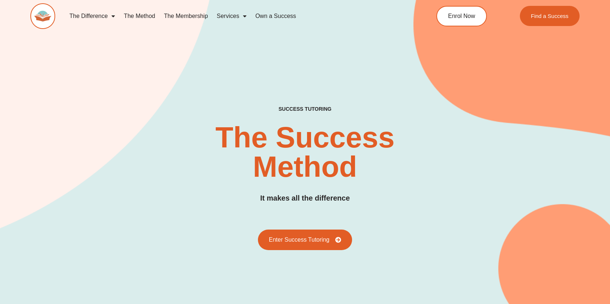 The image size is (610, 304). I want to click on span: Find a Success, so click(549, 16).